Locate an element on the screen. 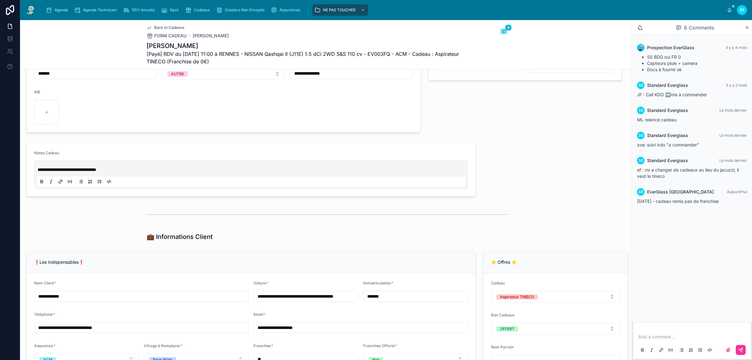 The image size is (752, 360). span: RDV Annulés is located at coordinates (143, 10).